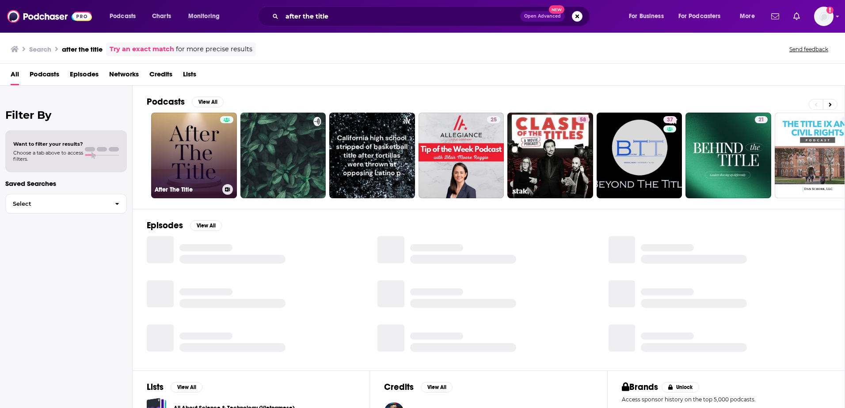 The width and height of the screenshot is (845, 408). Describe the element at coordinates (124, 76) in the screenshot. I see `span: Networks` at that location.